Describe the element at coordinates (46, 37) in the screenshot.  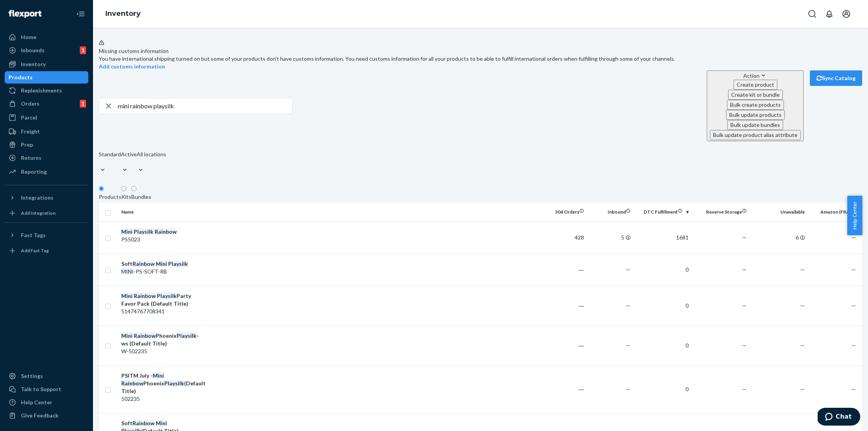
I see `a: Home` at that location.